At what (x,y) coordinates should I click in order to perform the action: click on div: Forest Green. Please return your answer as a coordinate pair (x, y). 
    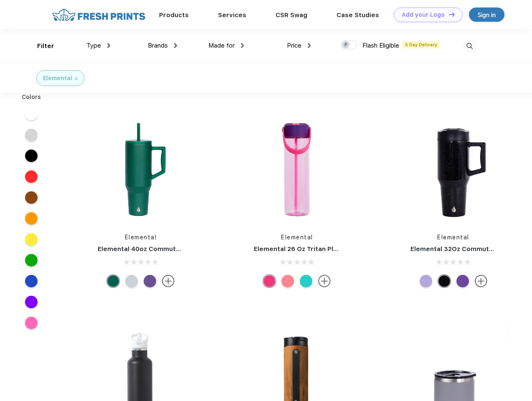
    Looking at the image, I should click on (113, 281).